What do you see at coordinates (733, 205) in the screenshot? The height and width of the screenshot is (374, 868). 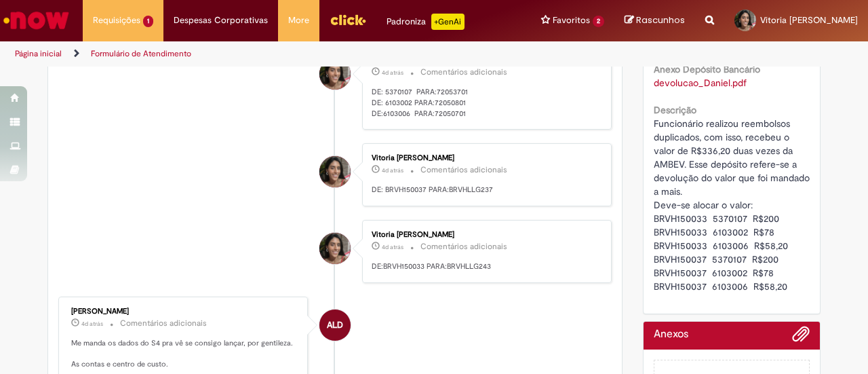 I see `span: Funcionário realizou reembolsos duplicados, com isso, recebeu o valor de R$336,20 duas vezes da A...` at bounding box center [733, 205].